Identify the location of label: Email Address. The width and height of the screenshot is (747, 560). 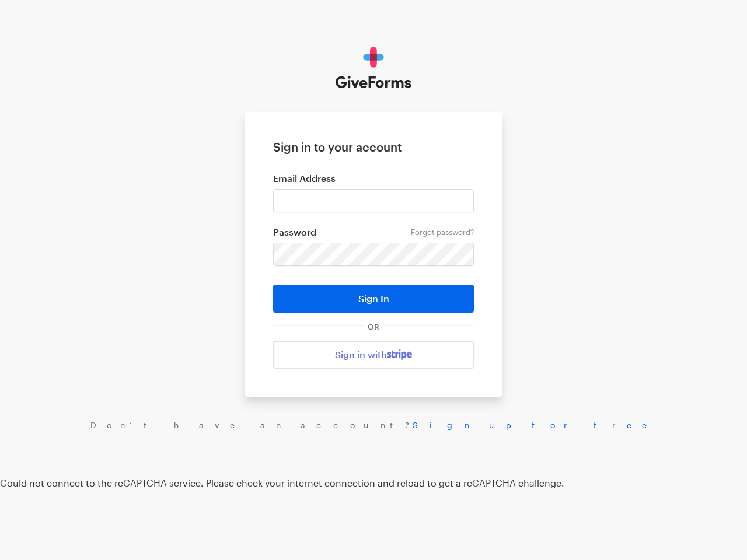
(374, 178).